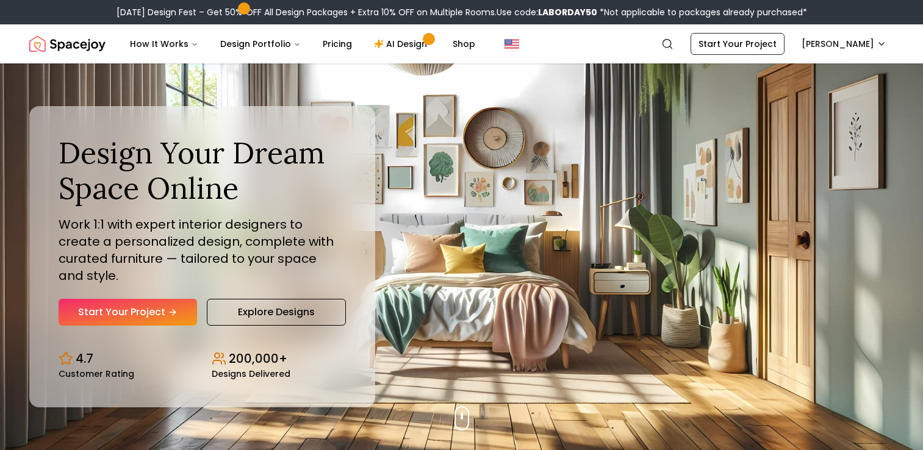 Image resolution: width=923 pixels, height=450 pixels. Describe the element at coordinates (303, 44) in the screenshot. I see `nav: Main` at that location.